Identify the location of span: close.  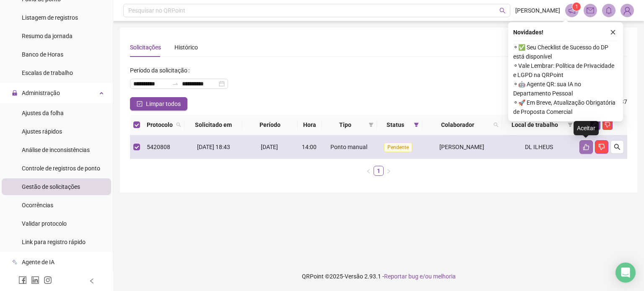
(613, 32).